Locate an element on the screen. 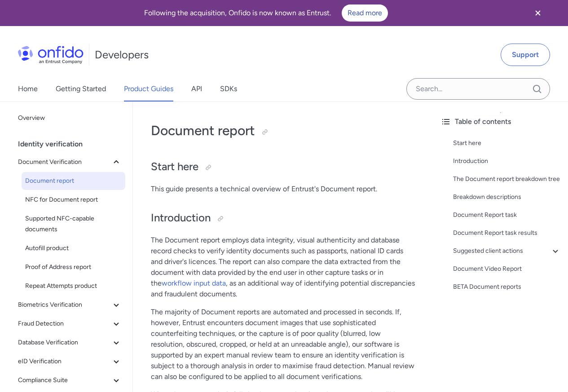 The width and height of the screenshot is (568, 392). svg: Close banner is located at coordinates (538, 13).